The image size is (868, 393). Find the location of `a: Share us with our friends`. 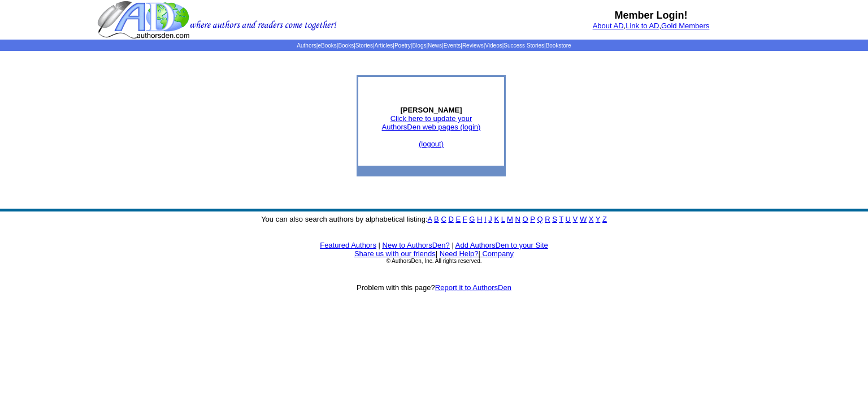

a: Share us with our friends is located at coordinates (395, 253).